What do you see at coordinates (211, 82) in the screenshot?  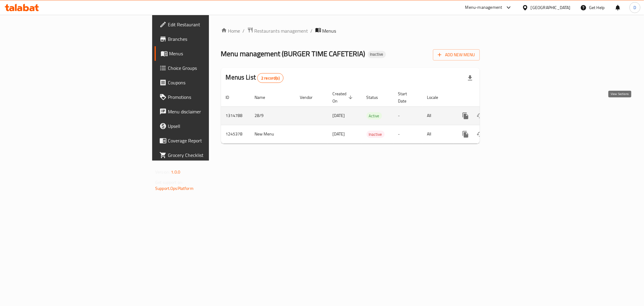 I see `span: Coupons` at bounding box center [211, 82].